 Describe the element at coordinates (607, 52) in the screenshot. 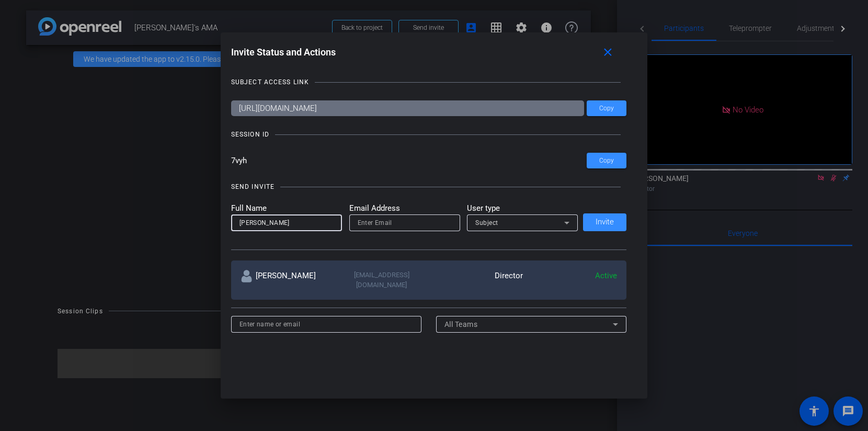

I see `mat-icon: close` at that location.